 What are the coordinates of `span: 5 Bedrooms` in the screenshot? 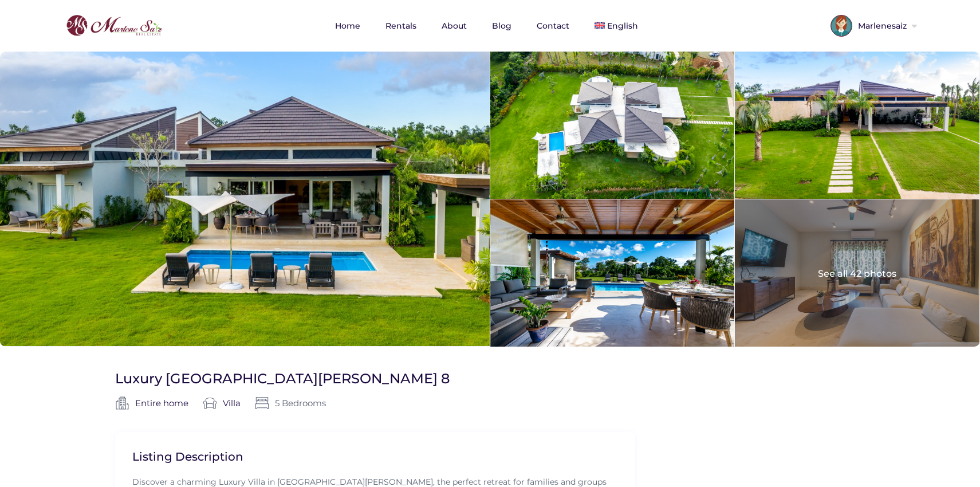 It's located at (290, 402).